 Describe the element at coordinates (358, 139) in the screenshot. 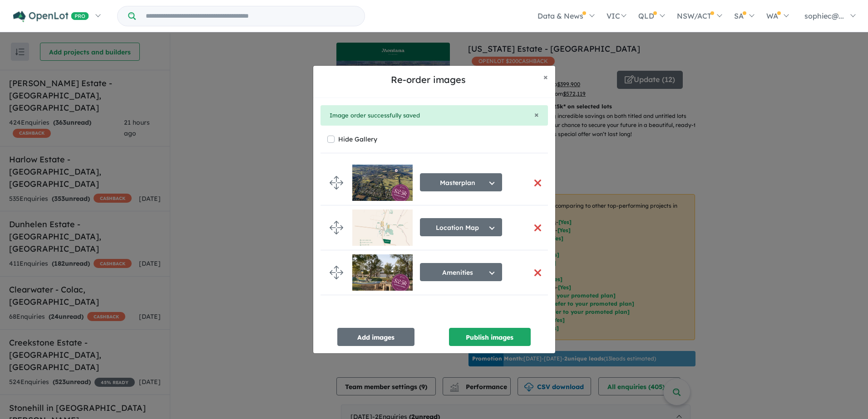

I see `label: Hide Gallery` at that location.